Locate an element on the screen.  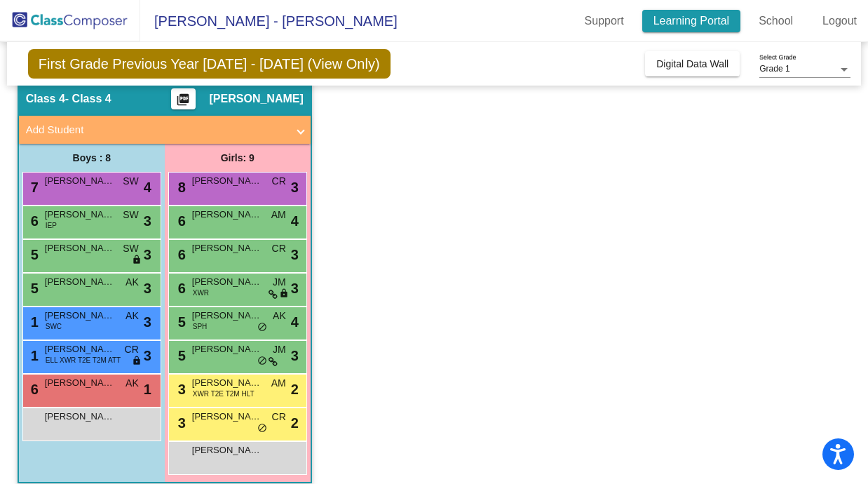
span: ELL XWR T2E T2M ATT is located at coordinates (83, 359).